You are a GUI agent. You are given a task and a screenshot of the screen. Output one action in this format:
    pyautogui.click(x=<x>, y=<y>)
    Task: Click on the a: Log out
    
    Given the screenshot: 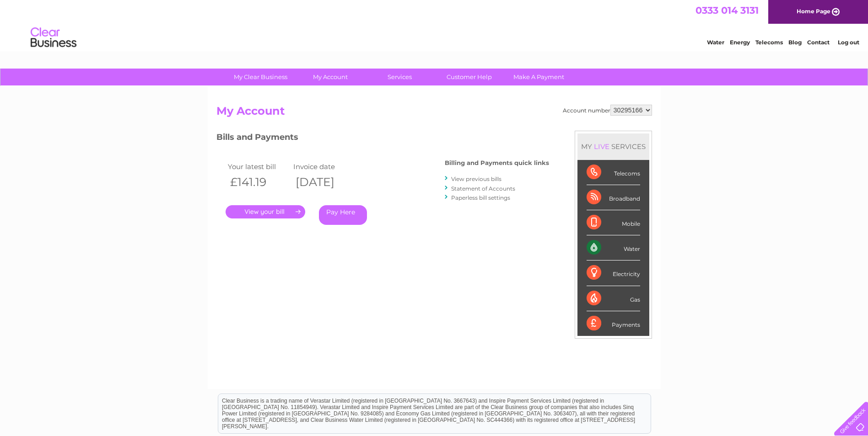 What is the action you would take?
    pyautogui.click(x=848, y=42)
    